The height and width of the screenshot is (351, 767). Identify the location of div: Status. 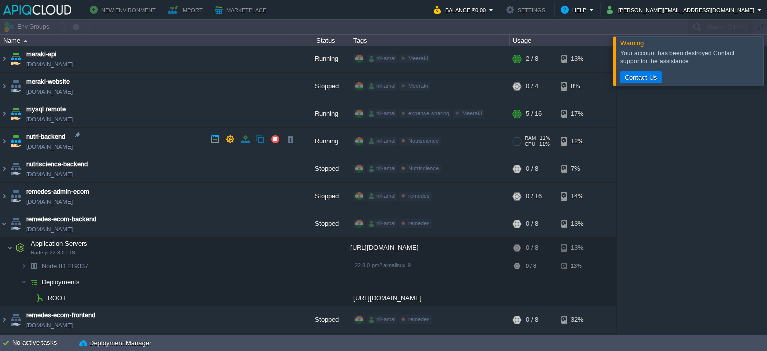
(325, 40).